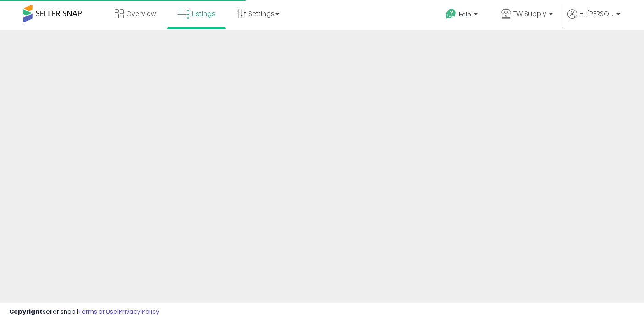  What do you see at coordinates (530, 14) in the screenshot?
I see `span: TW Supply` at bounding box center [530, 14].